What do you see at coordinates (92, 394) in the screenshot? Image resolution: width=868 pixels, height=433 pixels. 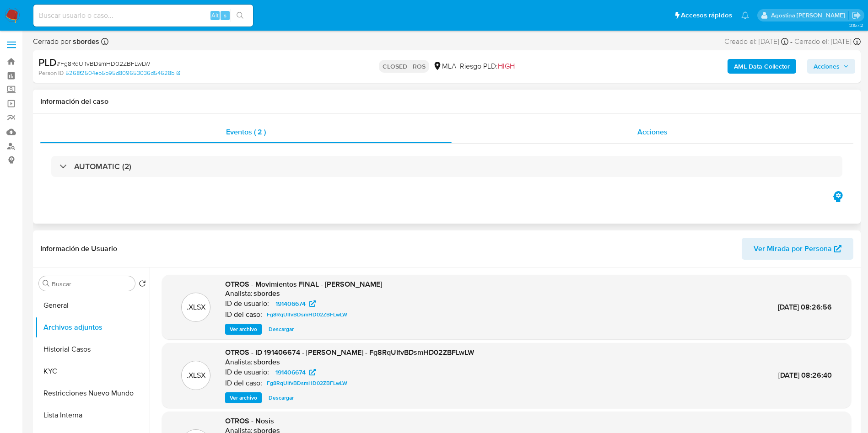 I see `button: Restricciones Nuevo Mundo` at bounding box center [92, 394].